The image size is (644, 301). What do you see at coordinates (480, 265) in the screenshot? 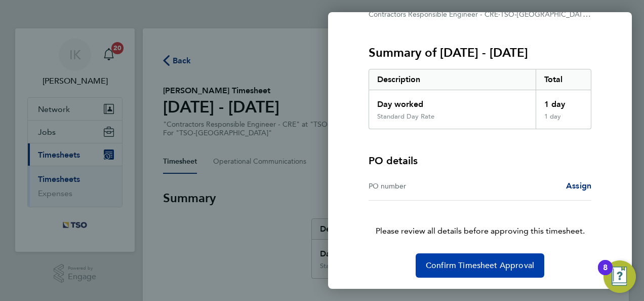
I see `span: Confirm Timesheet Approval` at bounding box center [480, 265].